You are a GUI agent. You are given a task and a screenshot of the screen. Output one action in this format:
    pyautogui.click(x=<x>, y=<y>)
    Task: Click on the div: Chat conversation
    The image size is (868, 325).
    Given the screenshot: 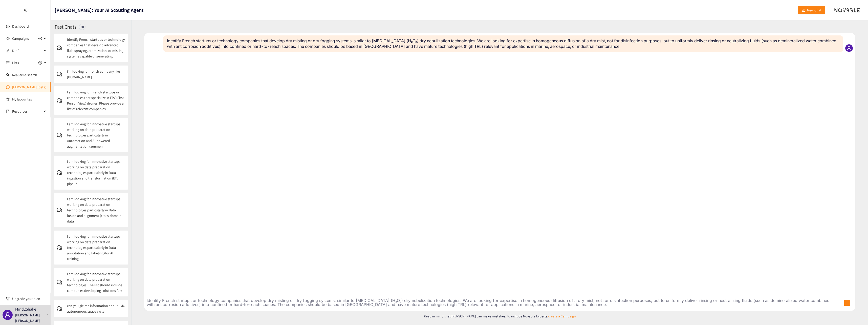 What is the action you would take?
    pyautogui.click(x=500, y=164)
    